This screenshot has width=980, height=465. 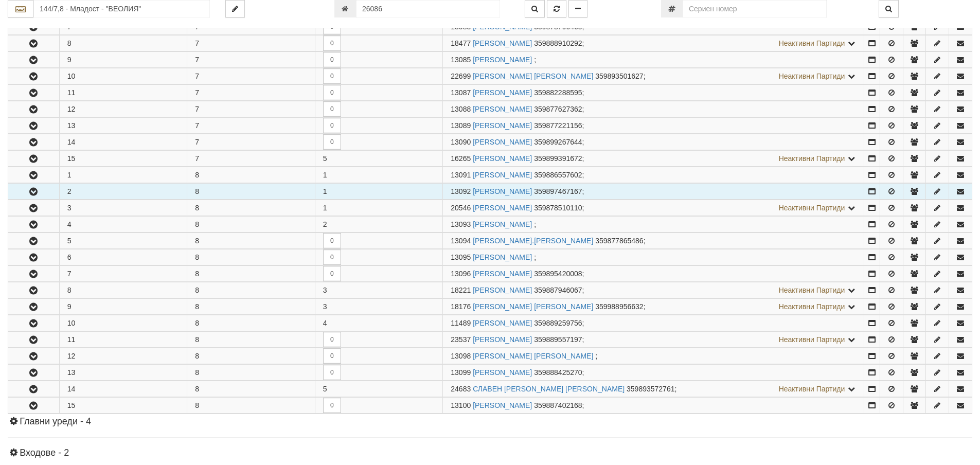 I want to click on span: 359899267644, so click(x=558, y=142).